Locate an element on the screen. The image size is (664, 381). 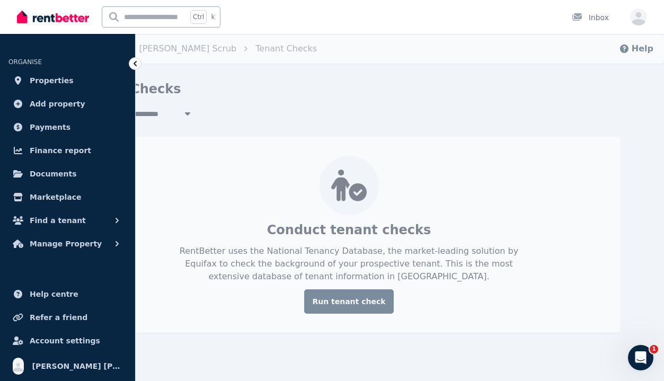
span: Account settings is located at coordinates (65, 341).